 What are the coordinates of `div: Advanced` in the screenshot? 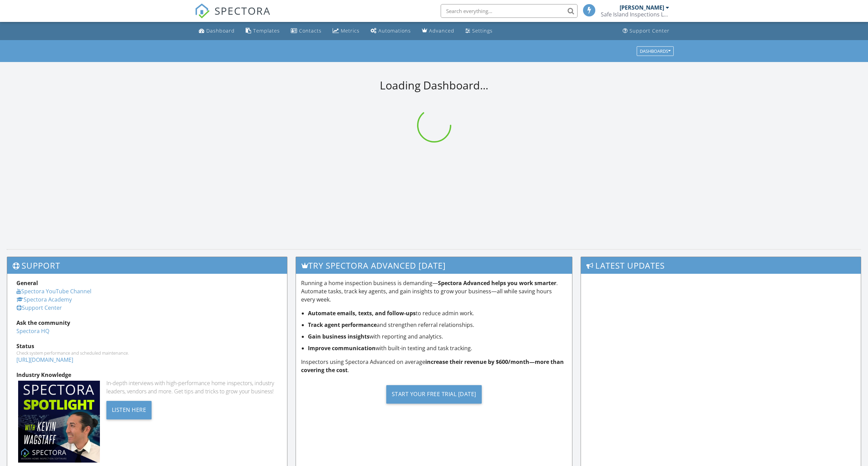 It's located at (442, 30).